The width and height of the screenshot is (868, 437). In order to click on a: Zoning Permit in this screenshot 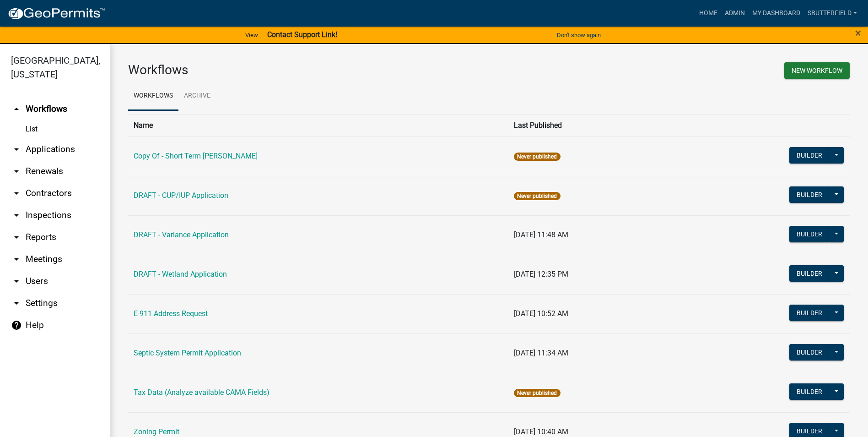, I will do `click(157, 431)`.